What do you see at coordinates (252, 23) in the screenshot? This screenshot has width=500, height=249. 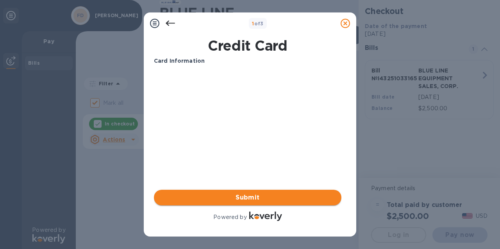 I see `span: 1` at bounding box center [252, 23].